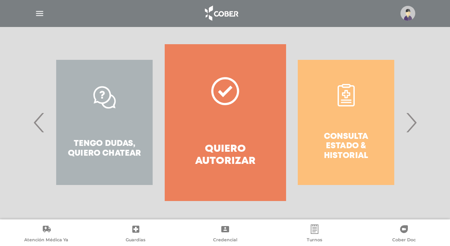 The image size is (450, 246). I want to click on img: logo_cober_home-white.png, so click(221, 13).